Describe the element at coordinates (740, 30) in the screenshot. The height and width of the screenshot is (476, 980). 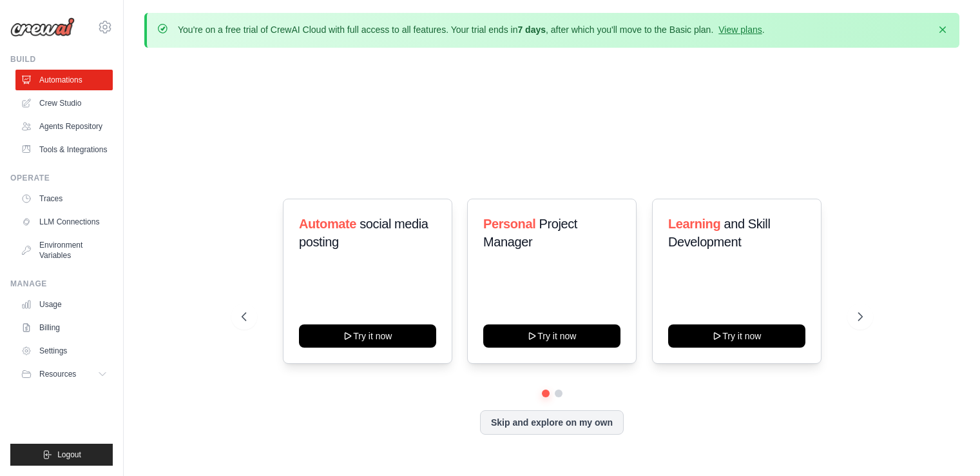
I see `a: View plans` at that location.